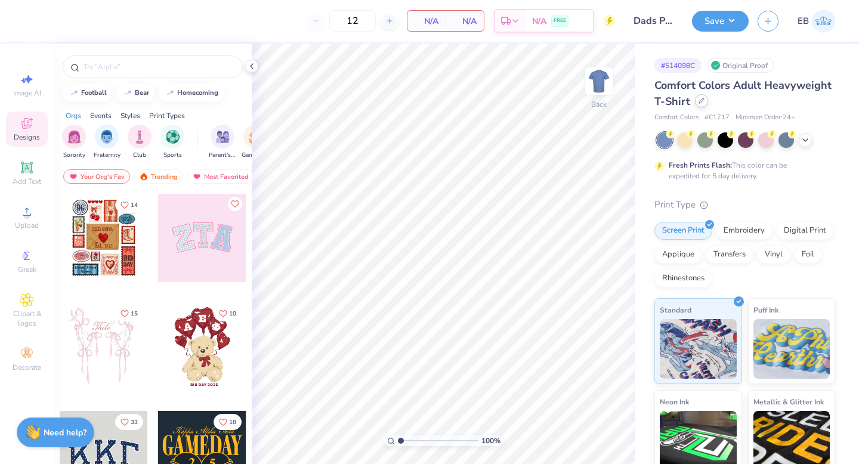 This screenshot has height=464, width=859. I want to click on img: Back, so click(599, 81).